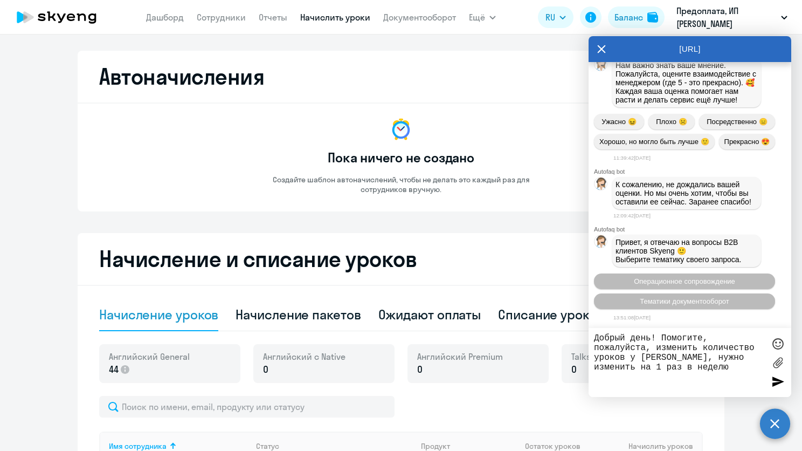 This screenshot has width=802, height=451. What do you see at coordinates (685, 301) in the screenshot?
I see `button: Тематики документооборот` at bounding box center [685, 301].